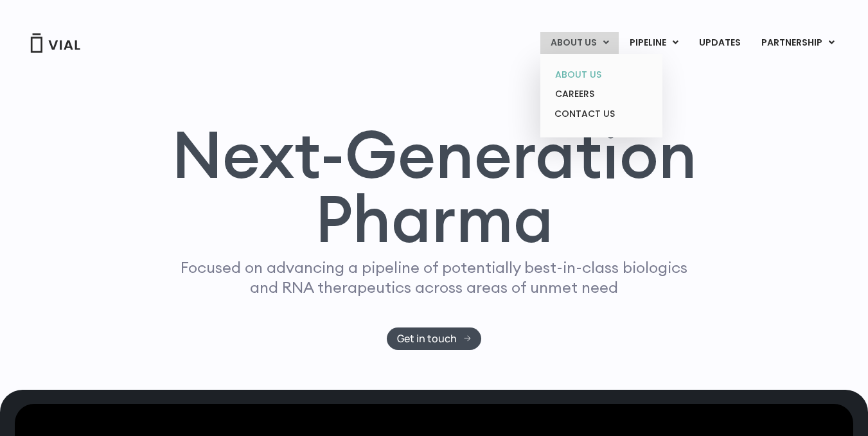 The height and width of the screenshot is (436, 868). Describe the element at coordinates (55, 43) in the screenshot. I see `img: Vial Logo` at that location.